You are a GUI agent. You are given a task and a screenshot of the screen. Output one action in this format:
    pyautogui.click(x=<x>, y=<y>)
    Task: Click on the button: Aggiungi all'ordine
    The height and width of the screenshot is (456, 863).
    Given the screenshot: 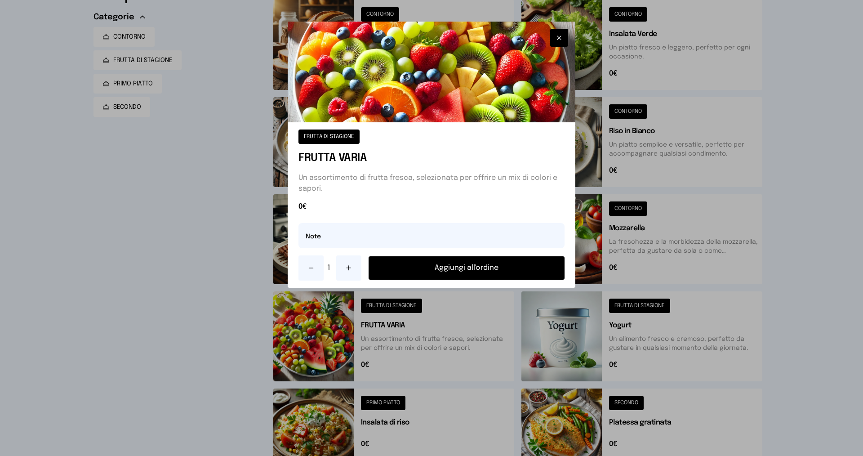 What is the action you would take?
    pyautogui.click(x=466, y=268)
    